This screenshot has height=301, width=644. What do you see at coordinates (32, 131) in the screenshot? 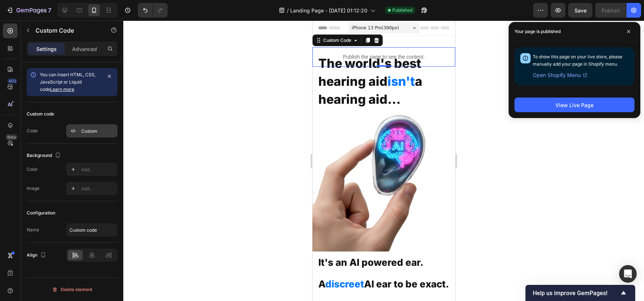
I see `div: Code` at bounding box center [32, 131].